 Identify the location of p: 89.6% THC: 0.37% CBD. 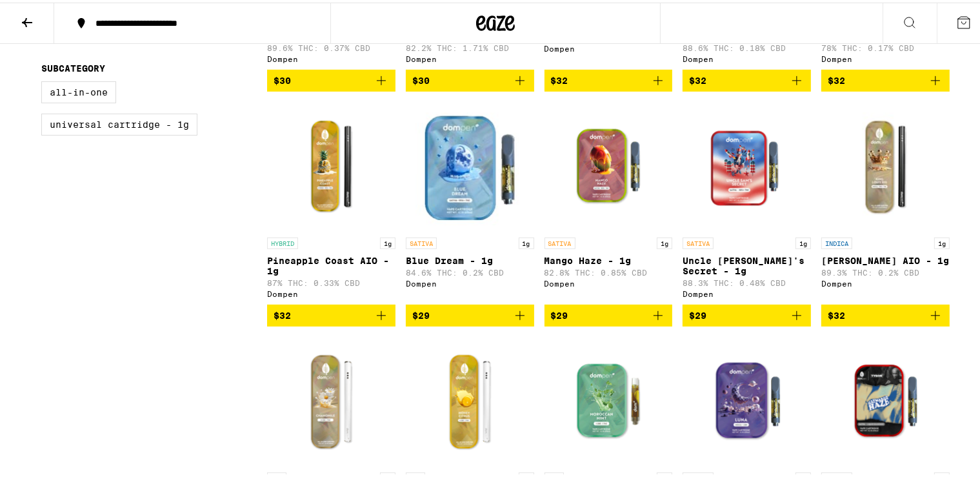
(331, 45).